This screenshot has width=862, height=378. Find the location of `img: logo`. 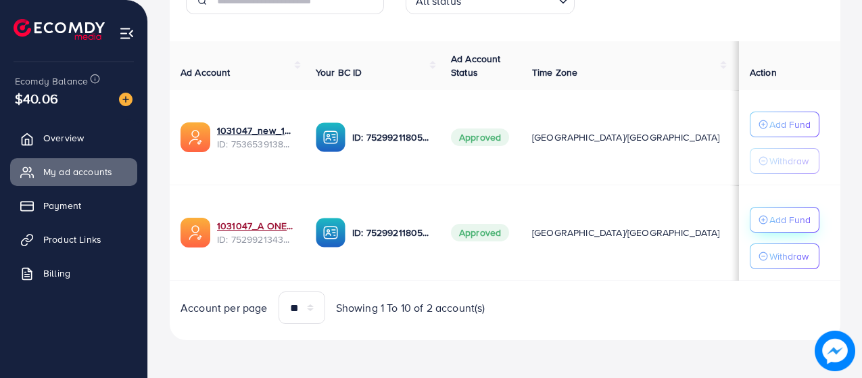

img: logo is located at coordinates (59, 29).